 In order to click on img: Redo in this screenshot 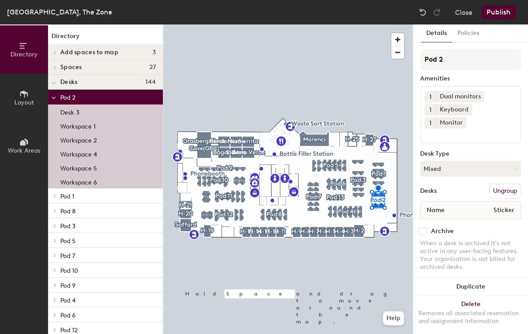, I will do `click(437, 12)`.